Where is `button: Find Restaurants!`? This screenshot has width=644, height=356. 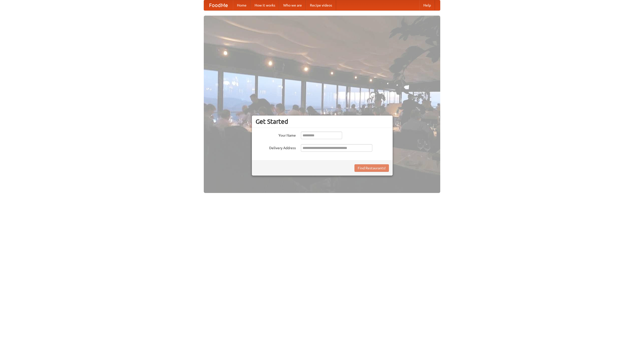 button: Find Restaurants! is located at coordinates (371, 168).